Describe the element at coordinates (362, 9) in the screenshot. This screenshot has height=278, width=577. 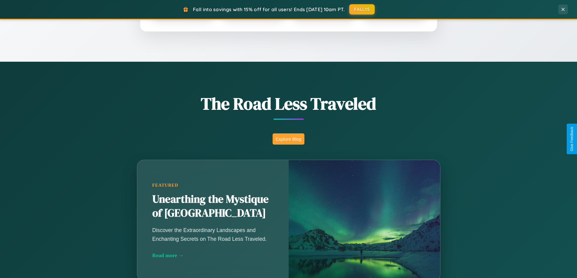
I see `button: FALL15` at that location.